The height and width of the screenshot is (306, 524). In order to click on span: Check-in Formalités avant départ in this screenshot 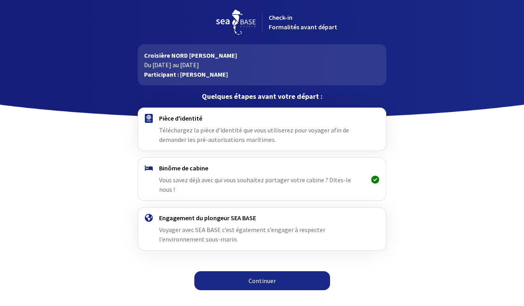, I will do `click(303, 22)`.